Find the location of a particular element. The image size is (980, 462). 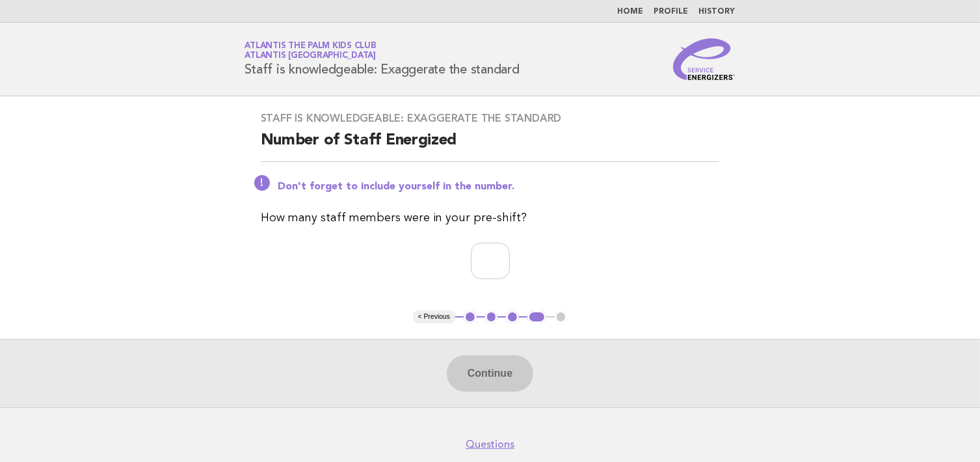

a: Questions is located at coordinates (490, 444).